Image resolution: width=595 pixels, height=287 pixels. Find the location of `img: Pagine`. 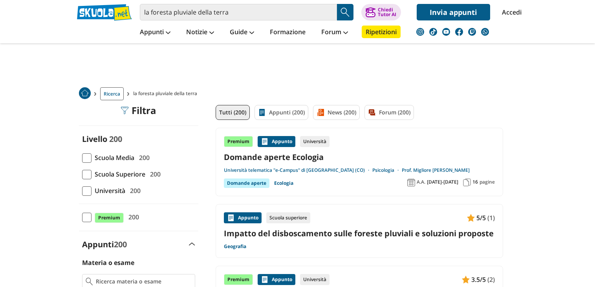

img: Pagine is located at coordinates (467, 182).